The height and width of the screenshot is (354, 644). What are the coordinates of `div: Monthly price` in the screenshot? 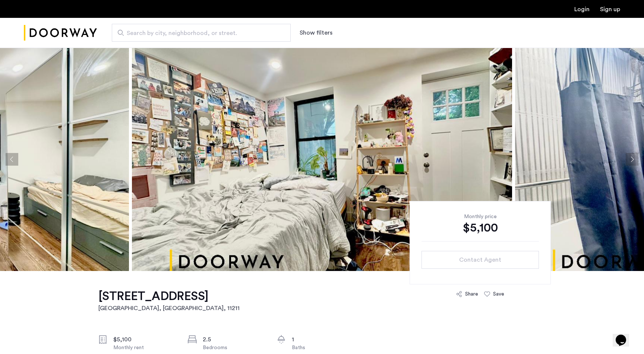 It's located at (480, 217).